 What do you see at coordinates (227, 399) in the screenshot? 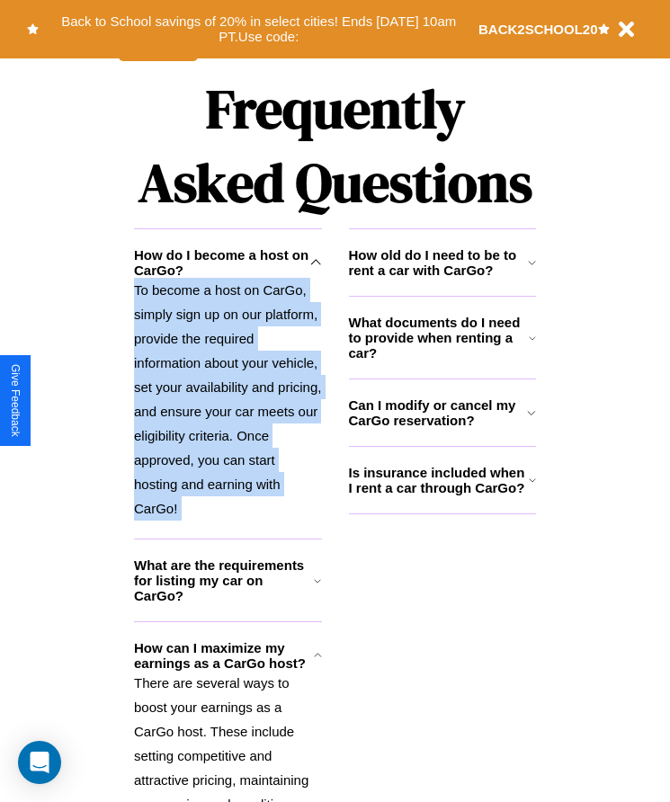
I see `p: To become a host on CarGo, simply sign up on our platform, provide the required information about...` at bounding box center [227, 399].